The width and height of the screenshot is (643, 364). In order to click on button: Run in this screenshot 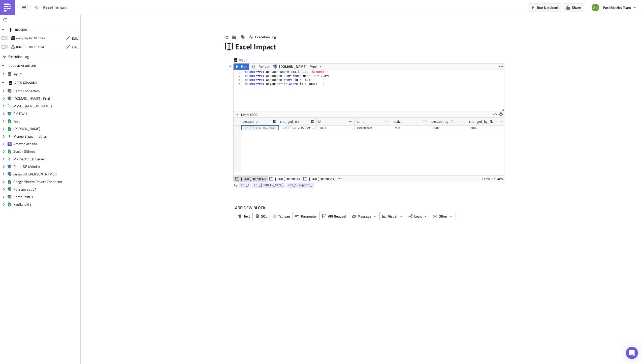, I will do `click(241, 67)`.